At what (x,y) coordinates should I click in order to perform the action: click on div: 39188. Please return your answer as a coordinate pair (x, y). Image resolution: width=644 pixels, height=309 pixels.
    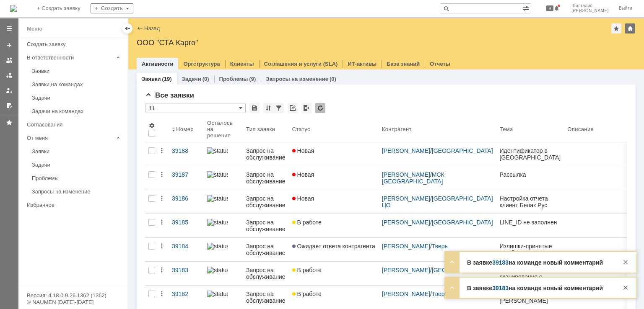
    Looking at the image, I should click on (186, 151).